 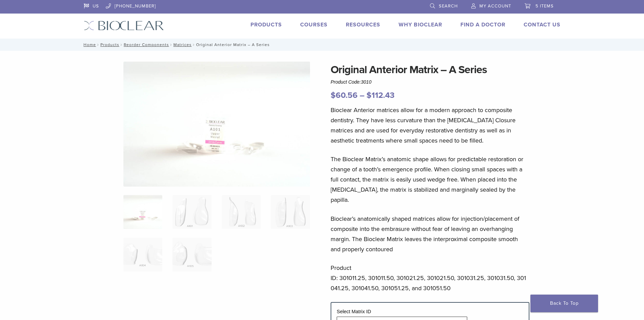 What do you see at coordinates (183, 45) in the screenshot?
I see `a: Matrices` at bounding box center [183, 45].